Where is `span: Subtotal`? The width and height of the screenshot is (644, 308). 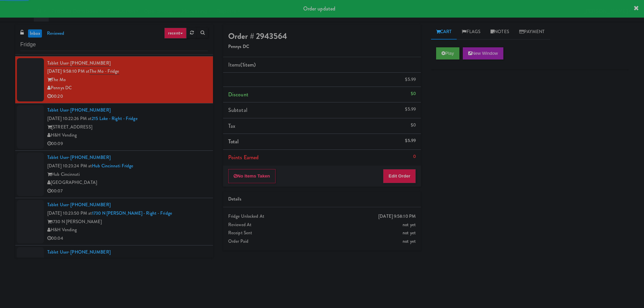
span: Subtotal is located at coordinates (238, 110).